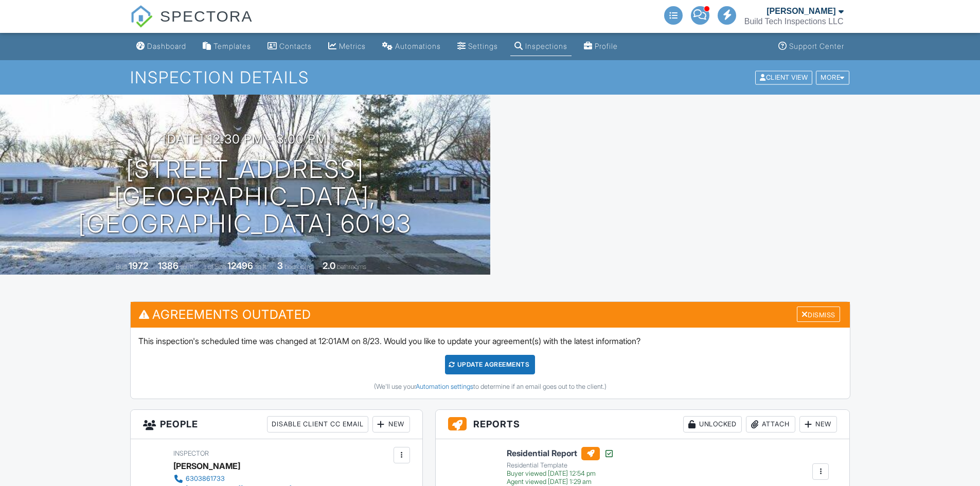  I want to click on div: 3, so click(280, 266).